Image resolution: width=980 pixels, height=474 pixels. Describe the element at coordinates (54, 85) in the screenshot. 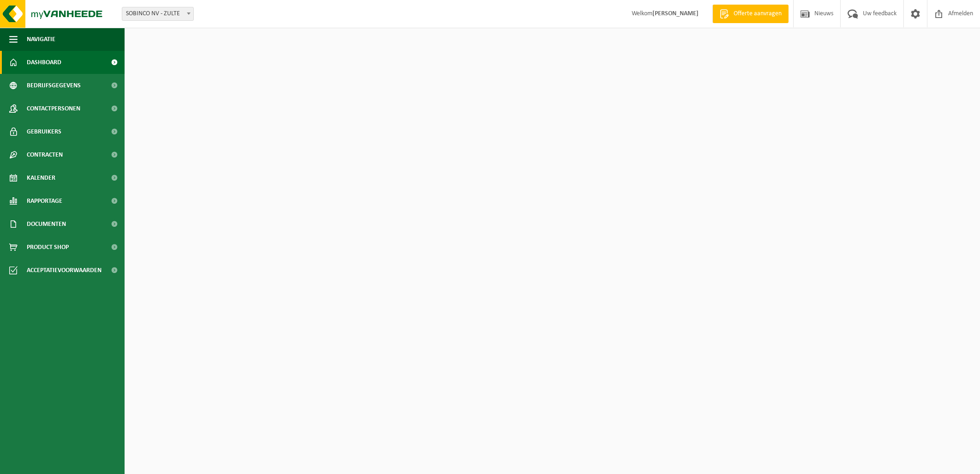

I see `span: Bedrijfsgegevens` at that location.